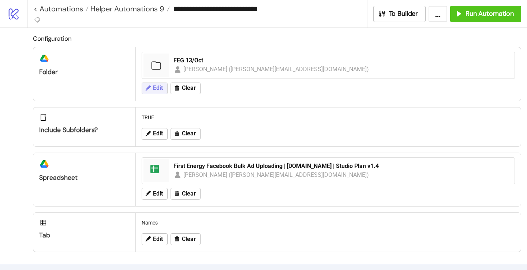  Describe the element at coordinates (328, 222) in the screenshot. I see `div: Names` at that location.